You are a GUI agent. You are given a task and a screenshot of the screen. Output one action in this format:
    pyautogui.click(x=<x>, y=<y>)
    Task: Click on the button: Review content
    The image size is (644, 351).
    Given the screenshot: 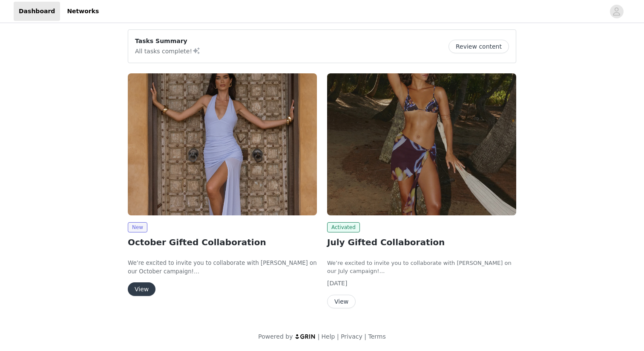 What is the action you would take?
    pyautogui.click(x=479, y=46)
    